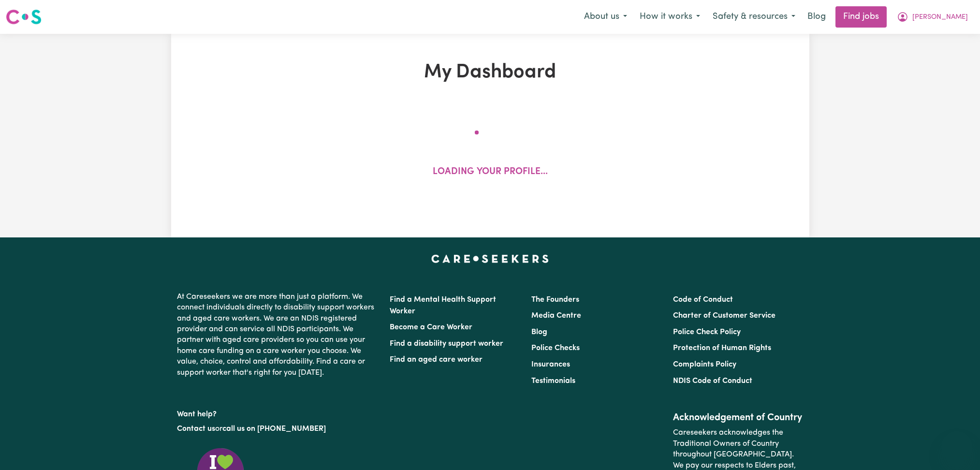 The width and height of the screenshot is (980, 470). Describe the element at coordinates (430, 327) in the screenshot. I see `a: Become a Care Worker` at that location.